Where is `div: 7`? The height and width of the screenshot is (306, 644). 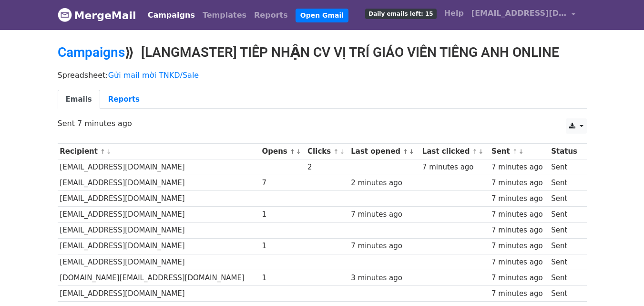
div: 7 is located at coordinates (282, 183).